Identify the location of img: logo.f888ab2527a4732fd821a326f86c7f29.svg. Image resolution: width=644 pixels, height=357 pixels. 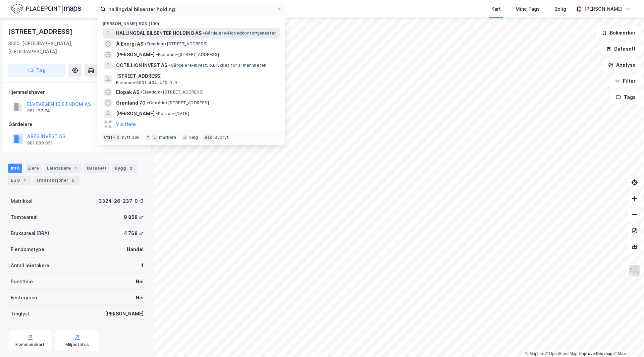
(46, 9).